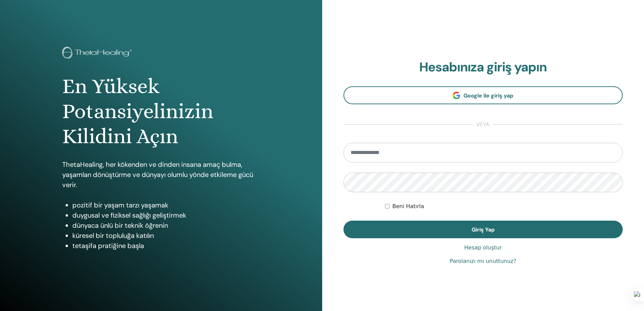  I want to click on label: Beni Hatırla, so click(408, 206).